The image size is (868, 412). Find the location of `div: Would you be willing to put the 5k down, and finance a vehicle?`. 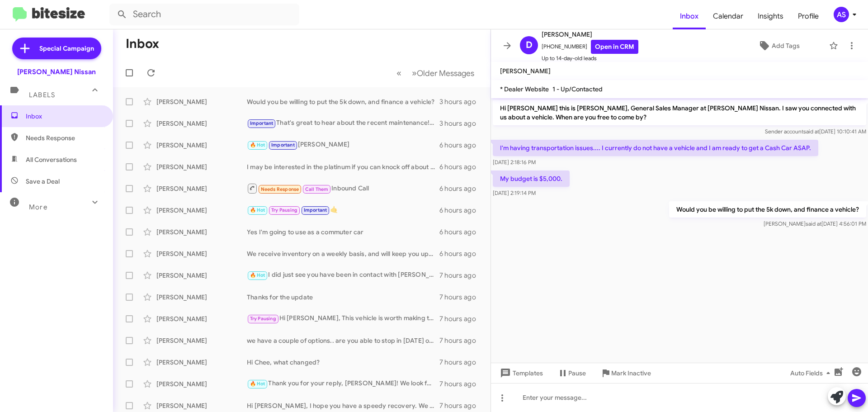

div: Would you be willing to put the 5k down, and finance a vehicle? is located at coordinates (343, 102).